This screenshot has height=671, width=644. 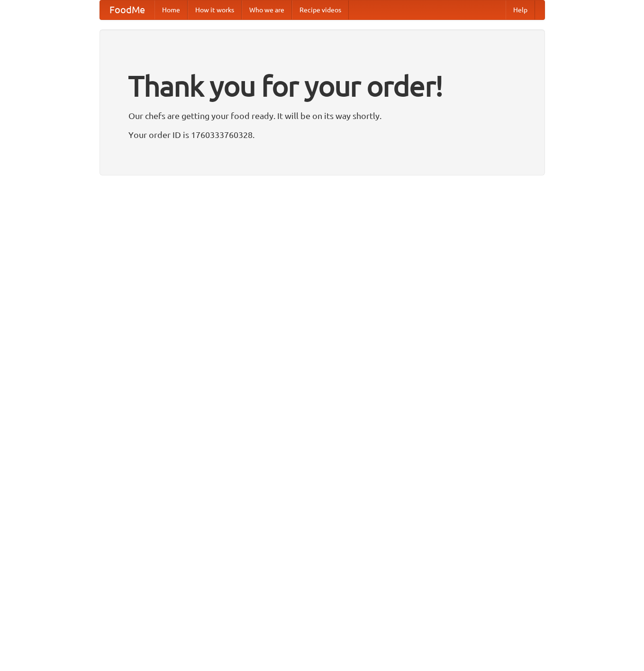 I want to click on a: Help, so click(x=520, y=10).